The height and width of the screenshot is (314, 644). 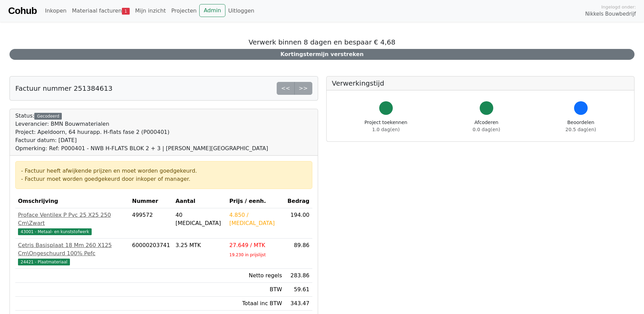 What do you see at coordinates (142, 124) in the screenshot?
I see `div: Leverancier: BMN Bouwmaterialen` at bounding box center [142, 124].